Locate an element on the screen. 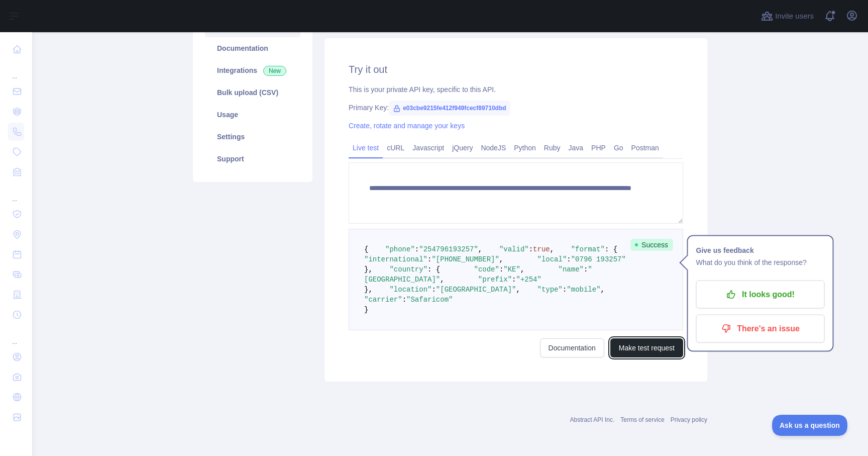  span: "local" is located at coordinates (551, 259).